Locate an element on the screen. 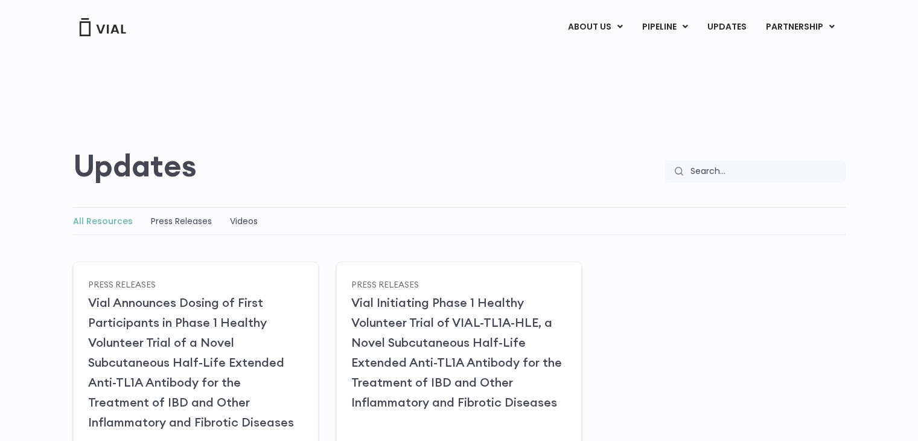  a: All Resources is located at coordinates (103, 221).